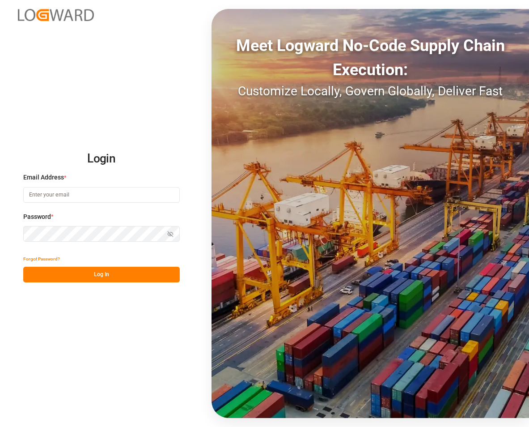  Describe the element at coordinates (102, 195) in the screenshot. I see `input: Enter your email` at that location.